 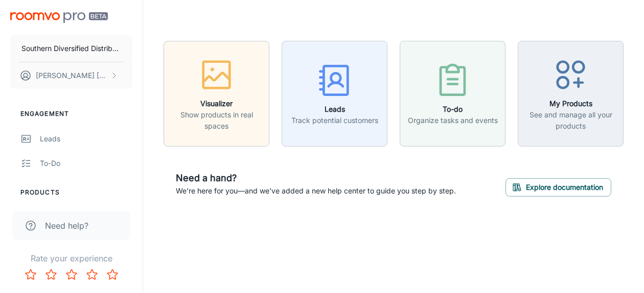 What do you see at coordinates (570, 93) in the screenshot?
I see `button: My ProductsSee and manage all your products` at bounding box center [570, 93].